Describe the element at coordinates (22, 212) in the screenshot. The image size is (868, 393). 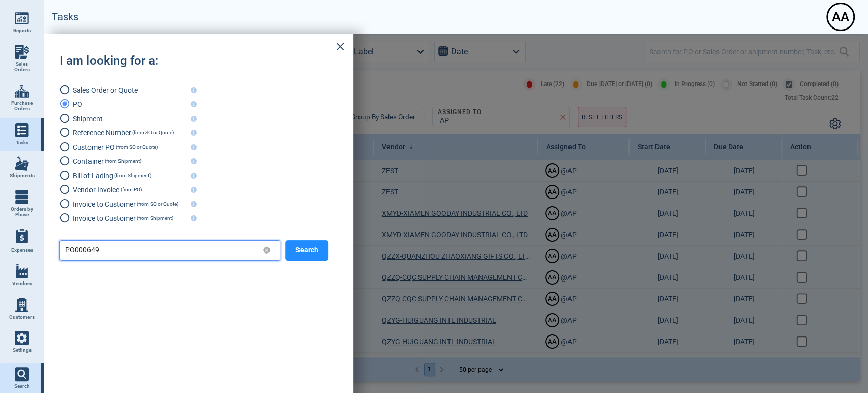
I see `span: Orders by Phase` at that location.